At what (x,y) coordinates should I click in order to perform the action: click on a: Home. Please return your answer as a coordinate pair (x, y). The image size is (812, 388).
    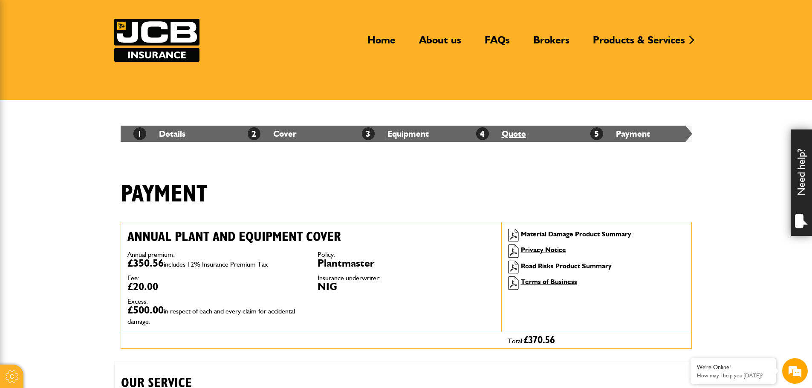
    Looking at the image, I should click on (382, 43).